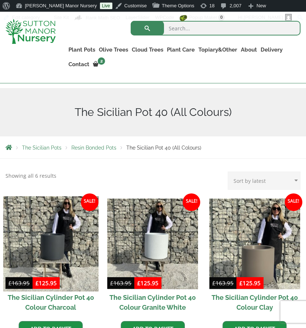 This screenshot has width=306, height=328. What do you see at coordinates (163, 148) in the screenshot?
I see `span: The Sicilian Pot 40 (All Colours)` at bounding box center [163, 148].